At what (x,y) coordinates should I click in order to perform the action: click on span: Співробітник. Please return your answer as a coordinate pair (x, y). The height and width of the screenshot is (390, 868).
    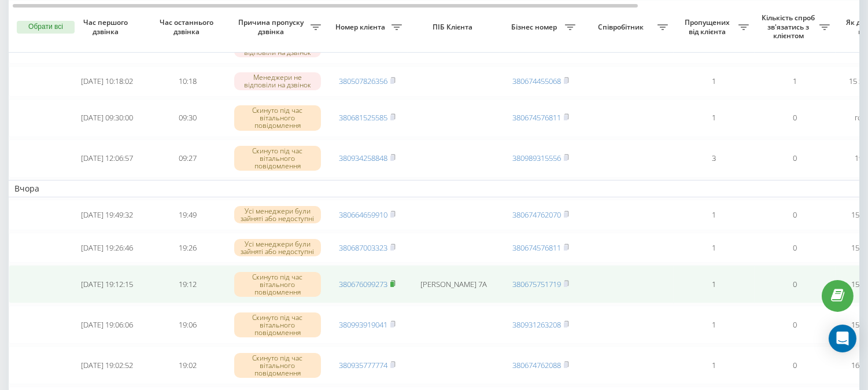
    Looking at the image, I should click on (622, 27).